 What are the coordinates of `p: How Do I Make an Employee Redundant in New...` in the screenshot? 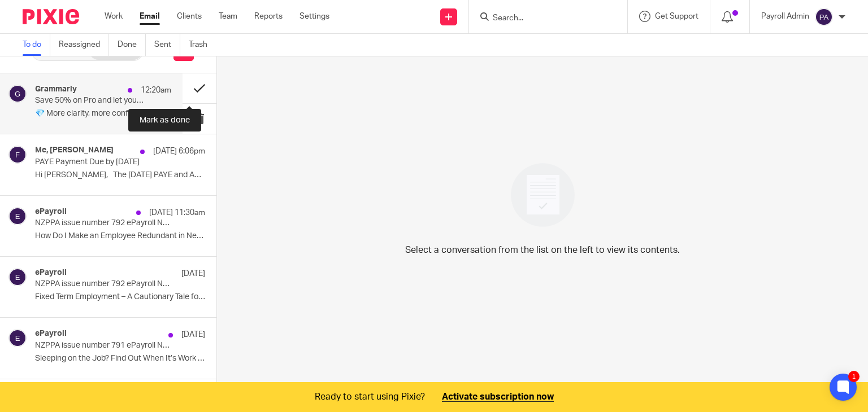 It's located at (120, 236).